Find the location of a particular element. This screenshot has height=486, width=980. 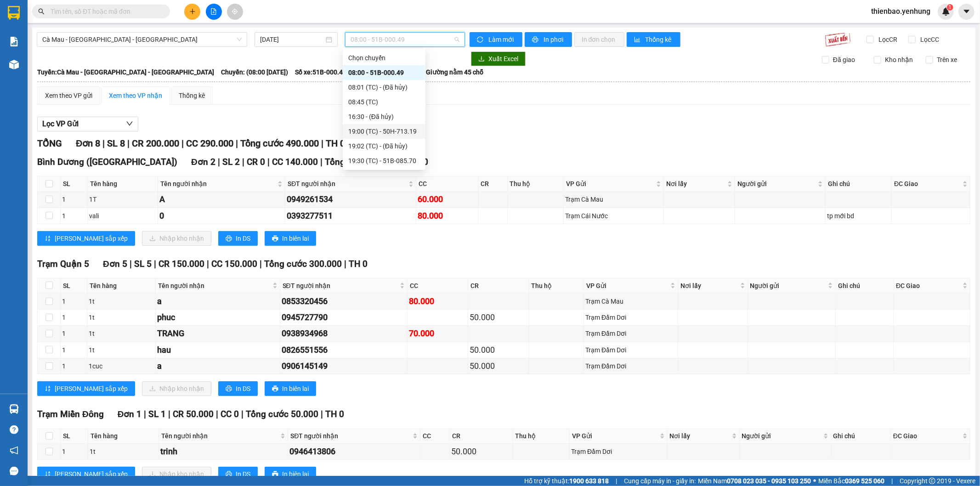

span: Đơn 8 is located at coordinates (88, 143).